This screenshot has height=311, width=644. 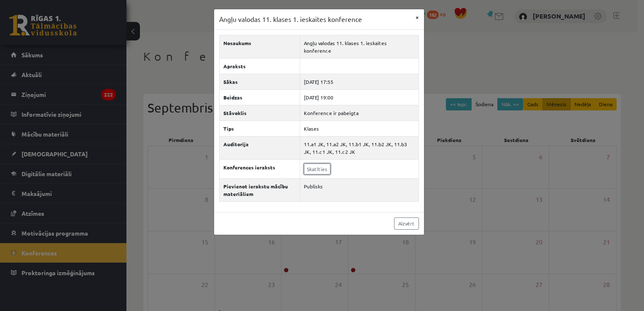 I want to click on td: Angļu valodas 11. klases 1. ieskaites konference, so click(x=359, y=46).